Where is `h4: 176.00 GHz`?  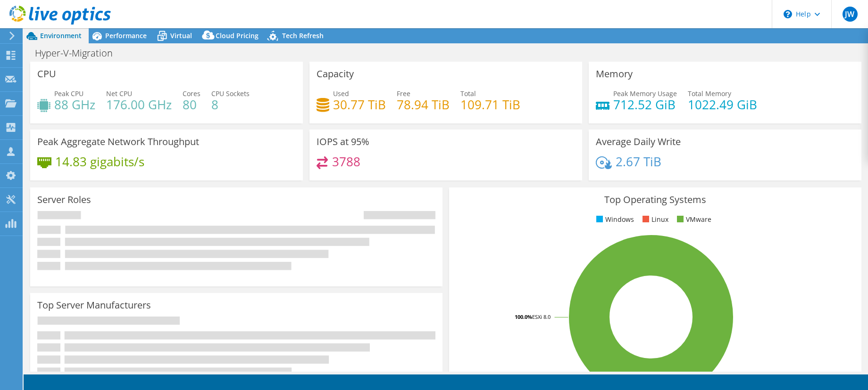
h4: 176.00 GHz is located at coordinates (139, 105).